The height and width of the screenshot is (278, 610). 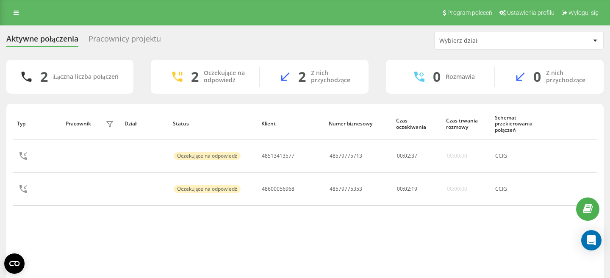 What do you see at coordinates (466, 124) in the screenshot?
I see `div: Czas trwania rozmowy` at bounding box center [466, 124].